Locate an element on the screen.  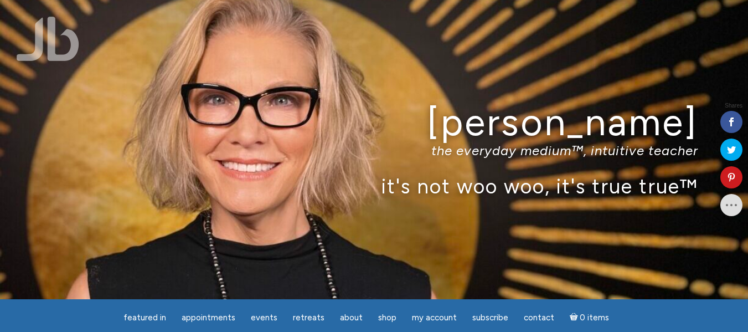
a: About is located at coordinates (351, 317).